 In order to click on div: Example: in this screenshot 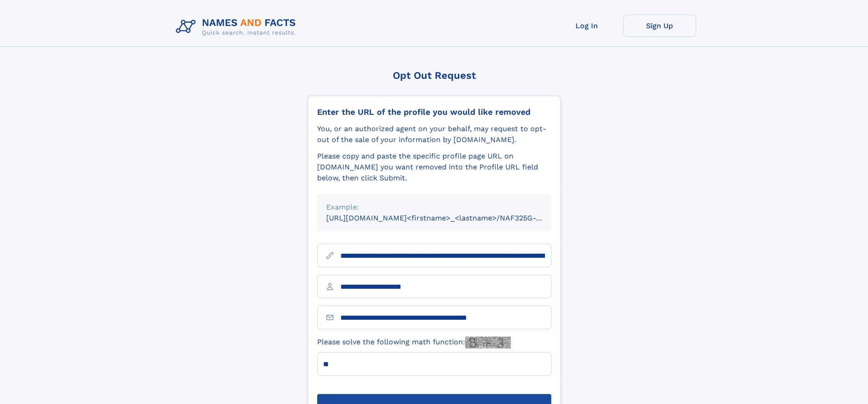, I will do `click(435, 207)`.